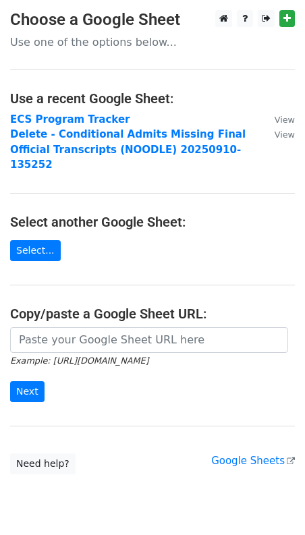 This screenshot has height=535, width=305. Describe the element at coordinates (127, 149) in the screenshot. I see `a: Delete - Conditional Admits Missing Final Official Transcripts (NOODLE) 20250910-135252` at that location.